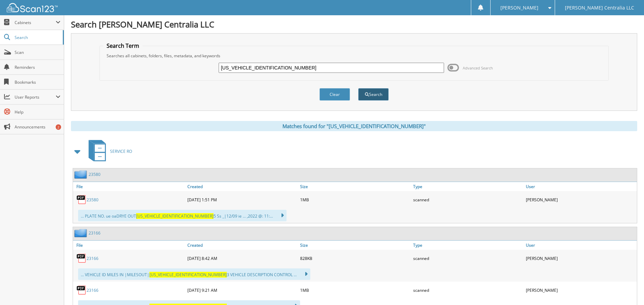  What do you see at coordinates (35, 22) in the screenshot?
I see `span: Cabinets` at bounding box center [35, 22].